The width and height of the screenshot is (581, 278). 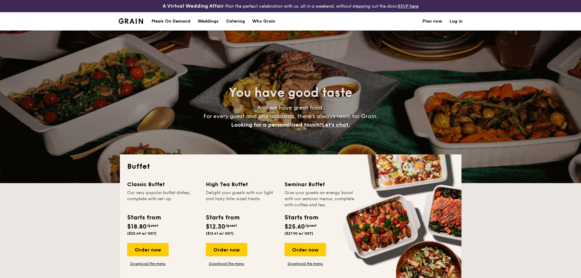 I want to click on a: Catering, so click(x=235, y=21).